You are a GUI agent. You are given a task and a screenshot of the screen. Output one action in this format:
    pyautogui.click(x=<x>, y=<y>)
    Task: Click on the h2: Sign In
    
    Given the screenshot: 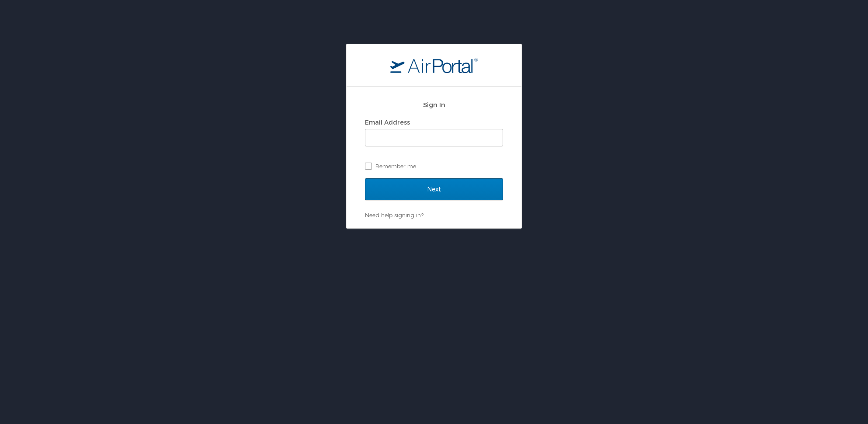 What is the action you would take?
    pyautogui.click(x=434, y=105)
    